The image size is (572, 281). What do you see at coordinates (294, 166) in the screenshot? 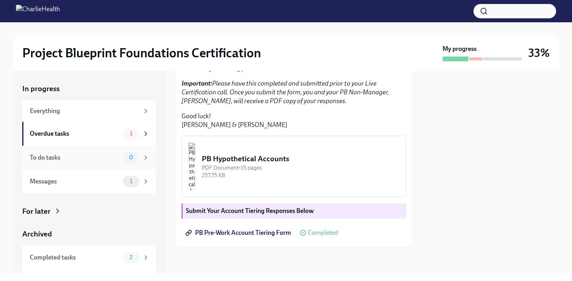
I see `button: PB Hypothetical AccountsPDF Document•15 pages257.75 KB` at bounding box center [294, 166].